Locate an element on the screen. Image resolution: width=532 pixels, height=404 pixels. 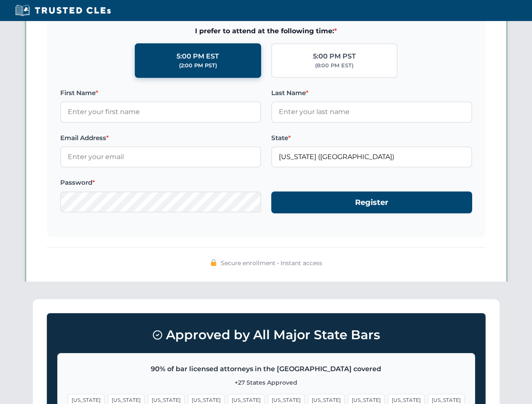
label: First Name is located at coordinates (161, 93).